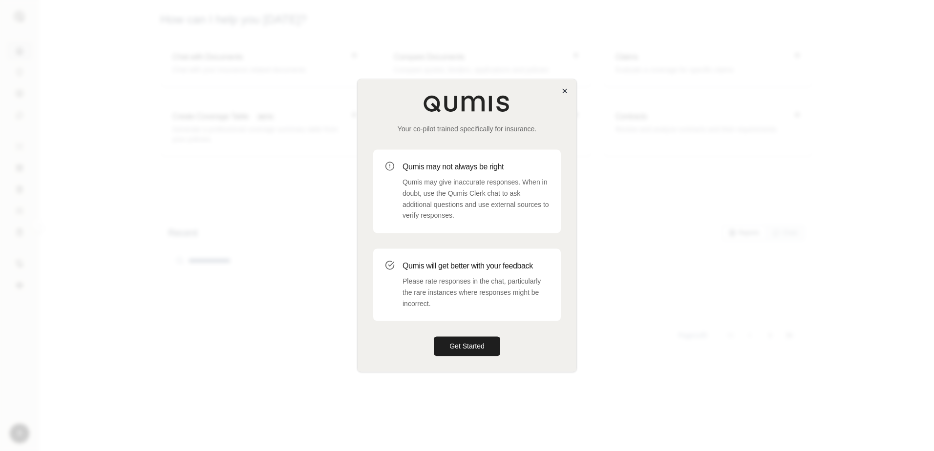  Describe the element at coordinates (467, 129) in the screenshot. I see `p: Your co-pilot trained specifically for insurance.` at that location.